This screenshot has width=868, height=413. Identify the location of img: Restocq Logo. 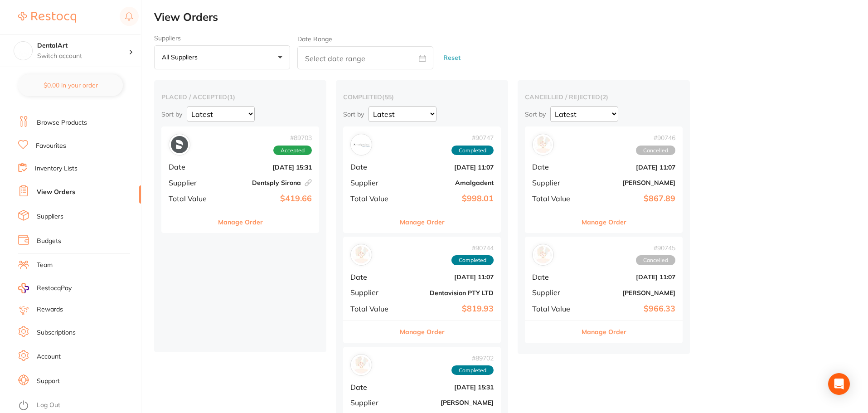
(47, 17).